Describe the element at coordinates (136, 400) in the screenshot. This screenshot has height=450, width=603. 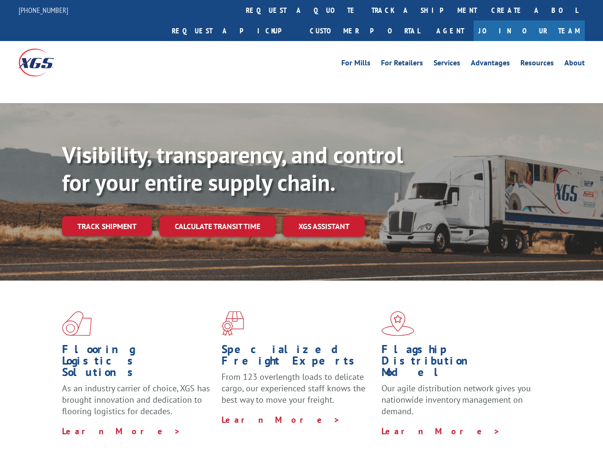
I see `span: As an industry carrier of choice, XGS has brought innovation and dedication to flooring logistics...` at that location.